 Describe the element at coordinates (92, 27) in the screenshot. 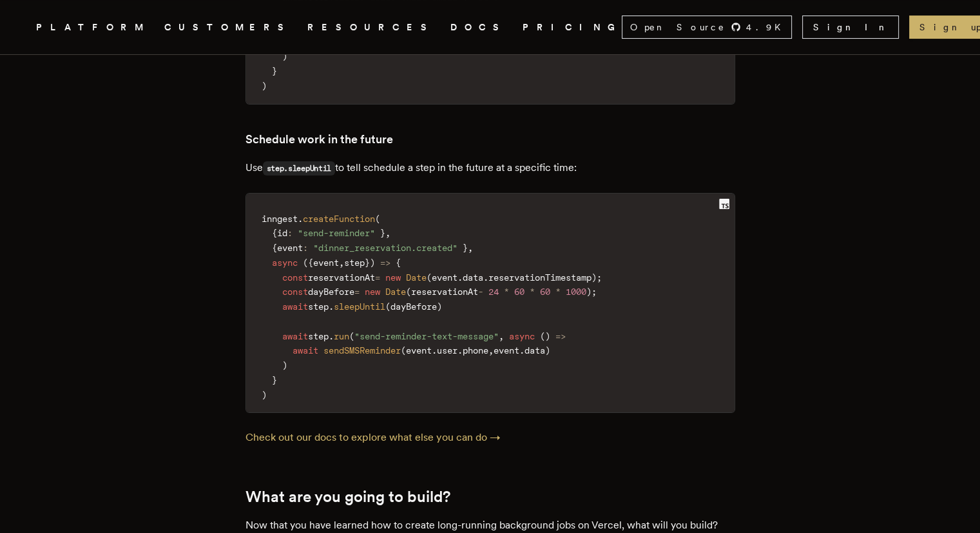

I see `button: PLATFORM` at that location.